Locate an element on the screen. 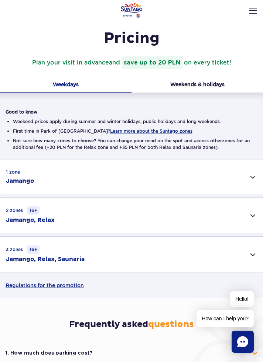 This screenshot has height=362, width=263. span: How can I help you? is located at coordinates (225, 319).